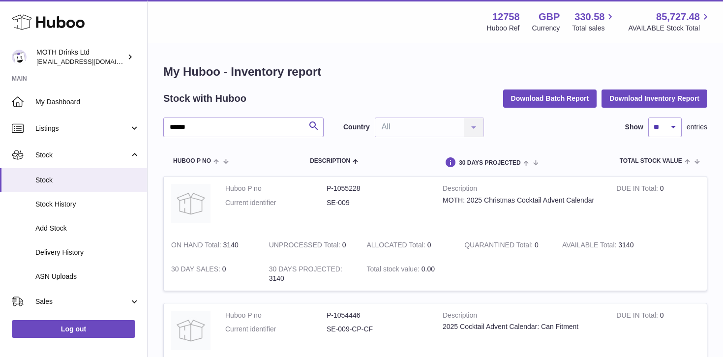 This screenshot has height=357, width=723. I want to click on label: Country, so click(357, 127).